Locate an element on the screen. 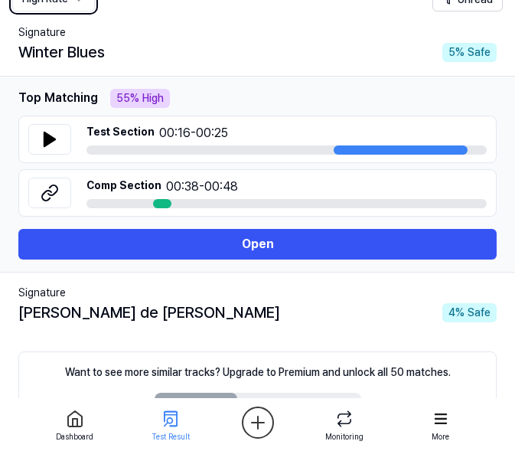 Image resolution: width=515 pixels, height=464 pixels. div: Winter Blues is located at coordinates (61, 52).